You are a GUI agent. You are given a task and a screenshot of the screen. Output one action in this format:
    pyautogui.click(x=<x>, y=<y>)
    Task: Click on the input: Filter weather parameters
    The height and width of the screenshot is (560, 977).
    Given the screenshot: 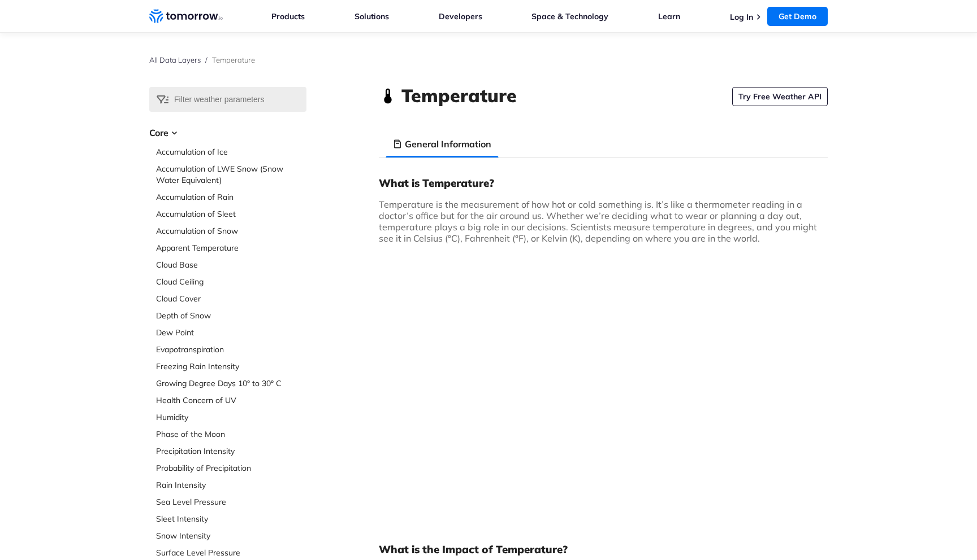 What is the action you would take?
    pyautogui.click(x=228, y=99)
    